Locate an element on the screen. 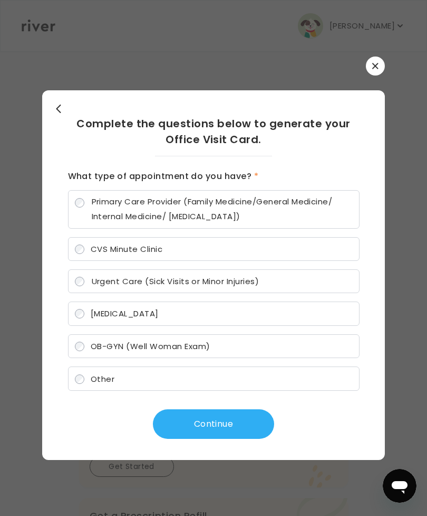  h2: Complete the questions below to generate your Office Visit Card. is located at coordinates (214, 131).